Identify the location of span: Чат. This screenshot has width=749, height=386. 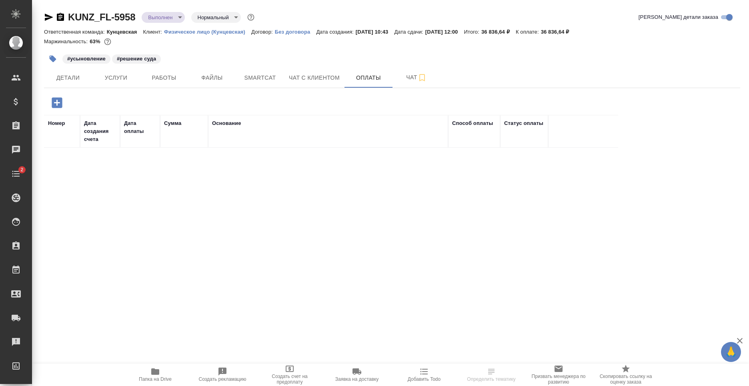
(416, 77).